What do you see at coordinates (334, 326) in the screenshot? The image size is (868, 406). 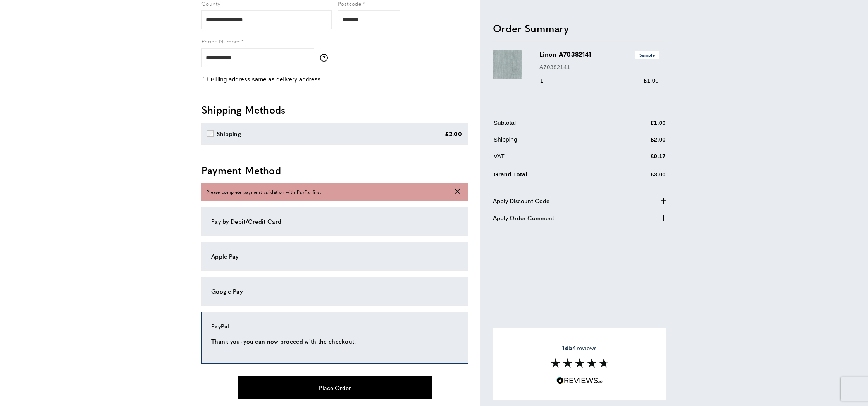 I see `div: PayPal` at bounding box center [334, 326].